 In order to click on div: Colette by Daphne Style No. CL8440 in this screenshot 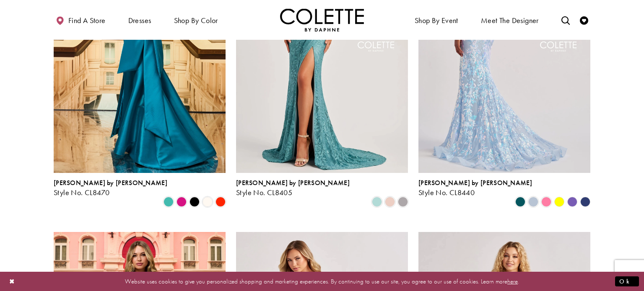, I will do `click(475, 188)`.